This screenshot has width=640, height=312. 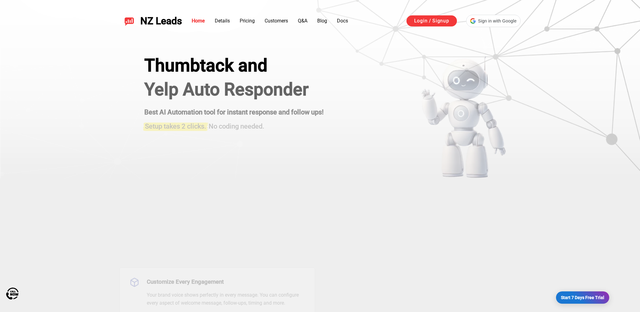 What do you see at coordinates (303, 21) in the screenshot?
I see `a: Q&A` at bounding box center [303, 21].